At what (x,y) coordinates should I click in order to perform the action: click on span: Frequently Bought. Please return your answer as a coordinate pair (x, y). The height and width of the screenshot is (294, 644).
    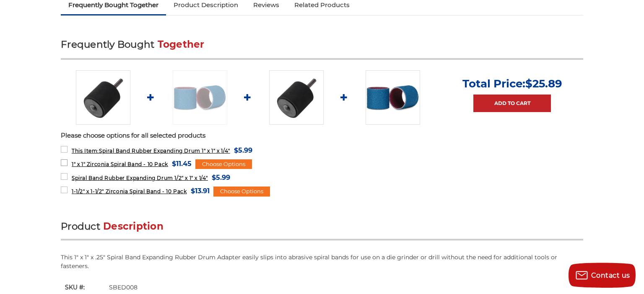
    Looking at the image, I should click on (107, 44).